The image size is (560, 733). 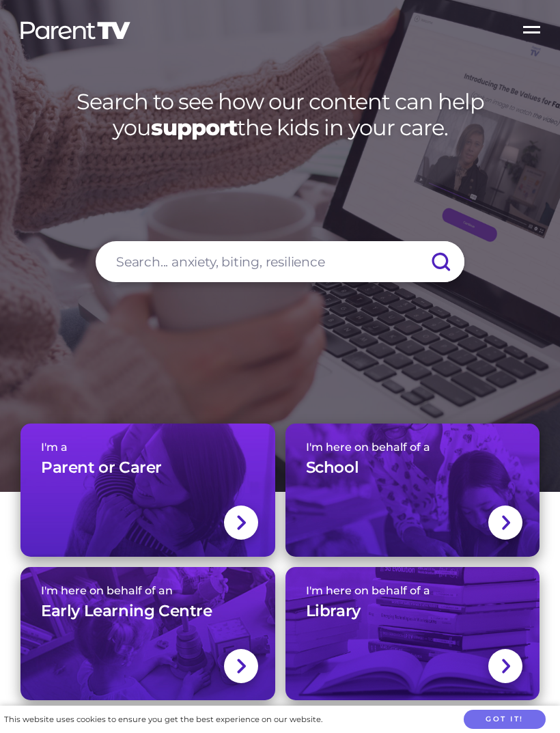 I want to click on div: This website uses cookies to ensure you get the best experience on our website., so click(x=163, y=719).